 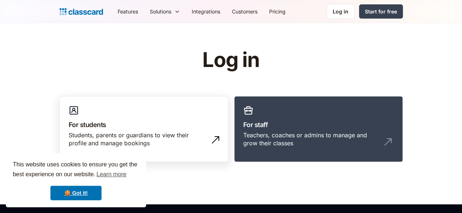 What do you see at coordinates (128, 11) in the screenshot?
I see `a: Features` at bounding box center [128, 11].